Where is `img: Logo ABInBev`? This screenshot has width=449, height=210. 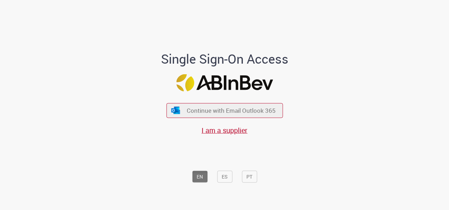
img: Logo ABInBev is located at coordinates (224, 83).